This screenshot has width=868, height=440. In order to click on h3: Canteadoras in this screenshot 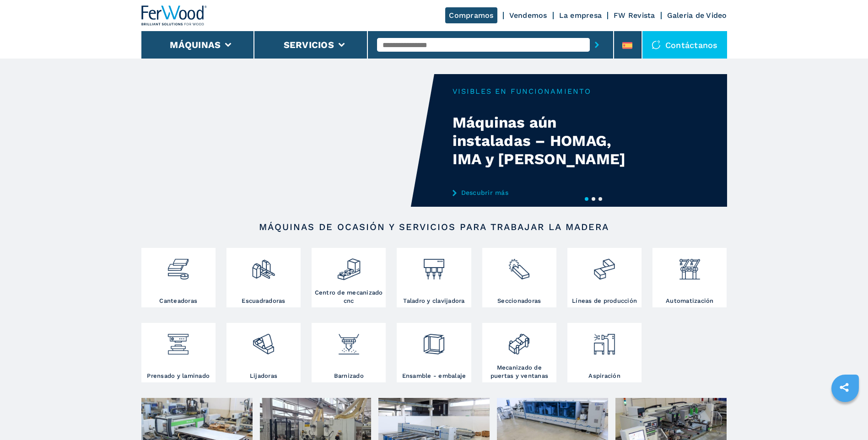, I will do `click(178, 301)`.